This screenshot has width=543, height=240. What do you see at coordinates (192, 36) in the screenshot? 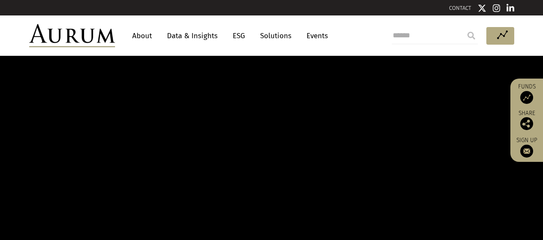
I see `a: Data & Insights` at bounding box center [192, 36].